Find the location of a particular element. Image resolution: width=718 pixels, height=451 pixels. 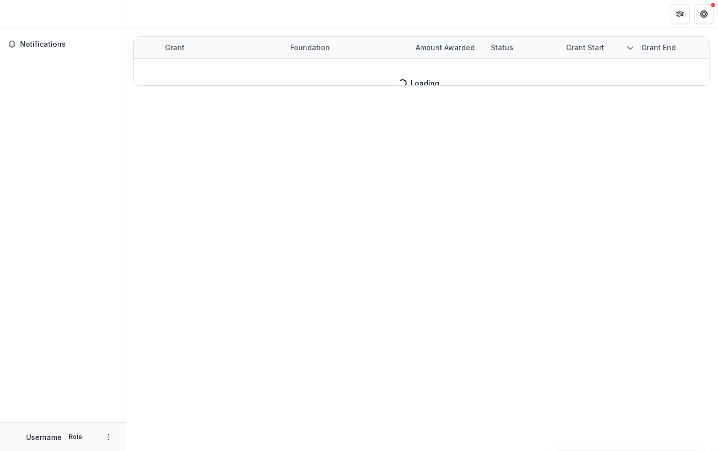

button: Get Help is located at coordinates (704, 14).